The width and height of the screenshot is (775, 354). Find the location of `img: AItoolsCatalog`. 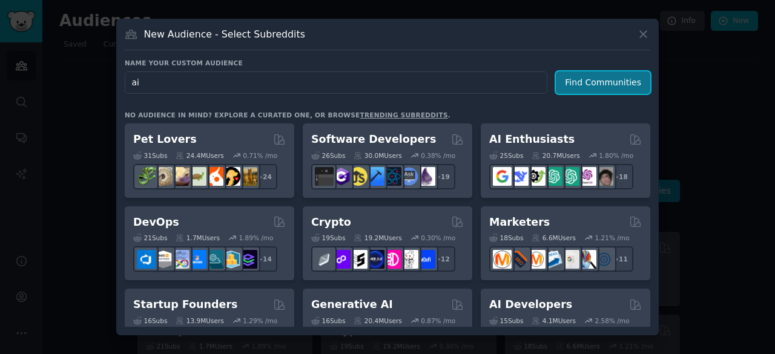

img: AItoolsCatalog is located at coordinates (536, 176).